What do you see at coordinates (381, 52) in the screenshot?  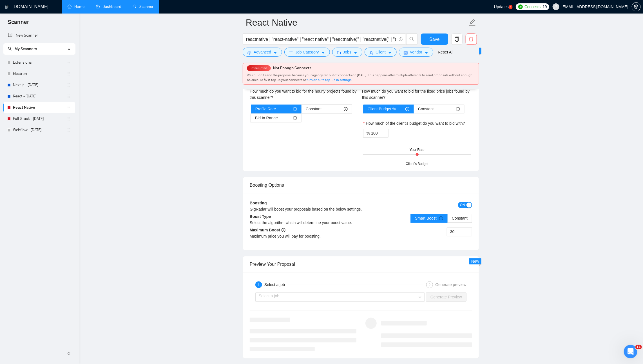 I see `span: Client` at bounding box center [381, 52].